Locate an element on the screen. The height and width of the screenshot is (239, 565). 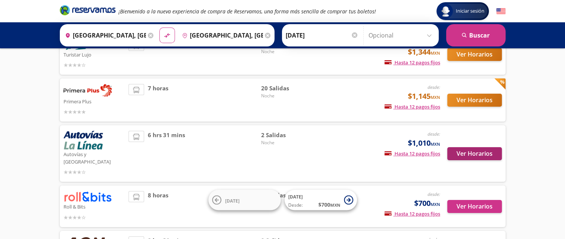
span: $1,145 is located at coordinates (424, 96).